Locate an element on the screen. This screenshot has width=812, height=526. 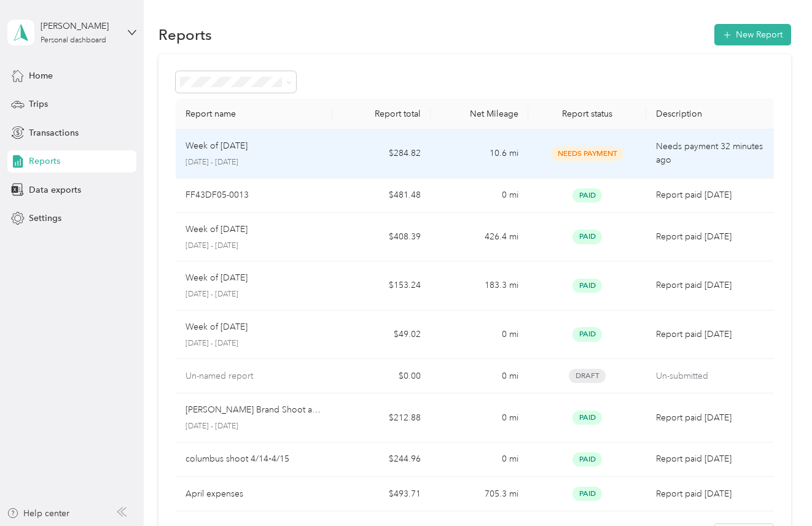
td: 10.6 mi is located at coordinates (479, 154).